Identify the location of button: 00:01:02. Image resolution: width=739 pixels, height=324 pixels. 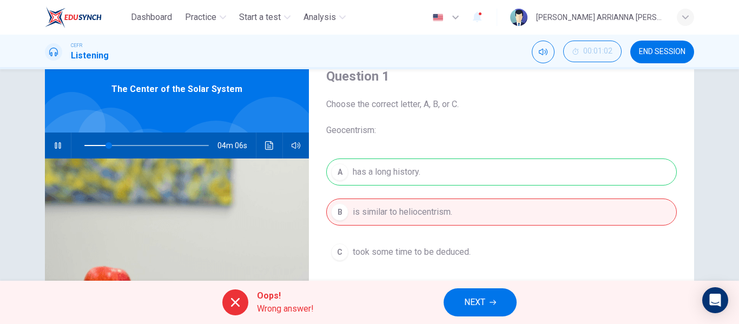
(592, 51).